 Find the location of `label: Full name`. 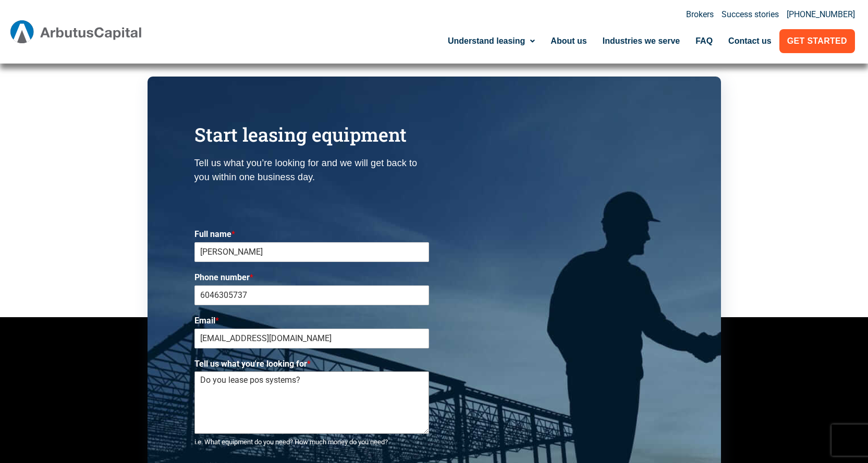

label: Full name is located at coordinates (312, 234).